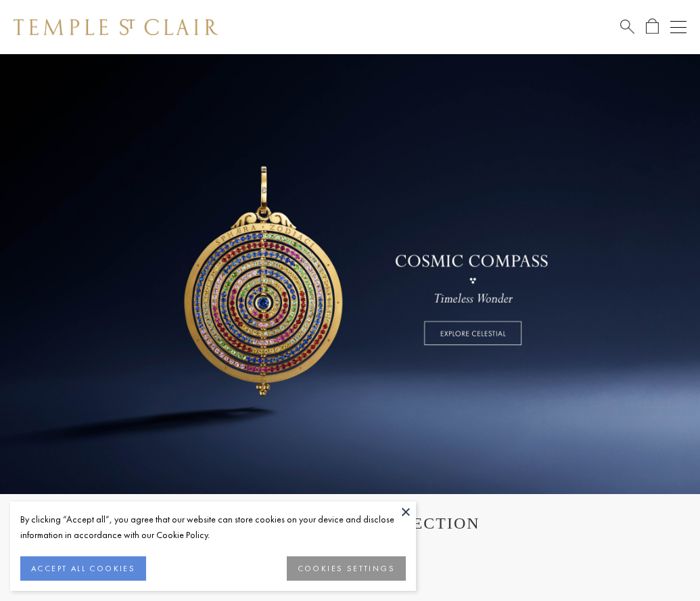 Image resolution: width=700 pixels, height=601 pixels. Describe the element at coordinates (652, 27) in the screenshot. I see `a: Open Shopping Bag` at that location.